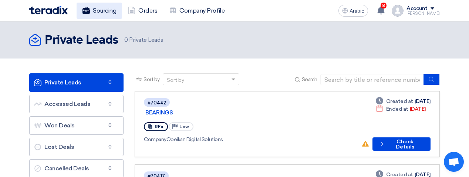  Describe the element at coordinates (104, 10) in the screenshot. I see `font: Sourcing` at that location.